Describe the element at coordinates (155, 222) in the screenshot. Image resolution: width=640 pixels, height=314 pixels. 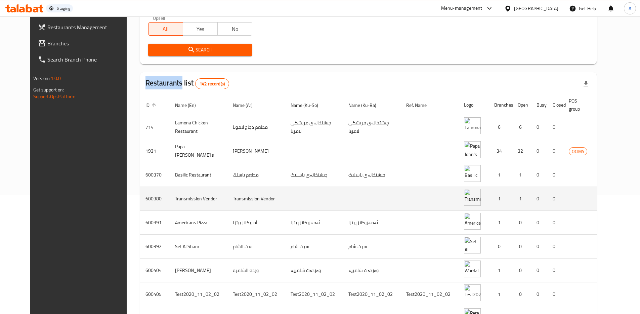
I see `td: 600391` at that location.